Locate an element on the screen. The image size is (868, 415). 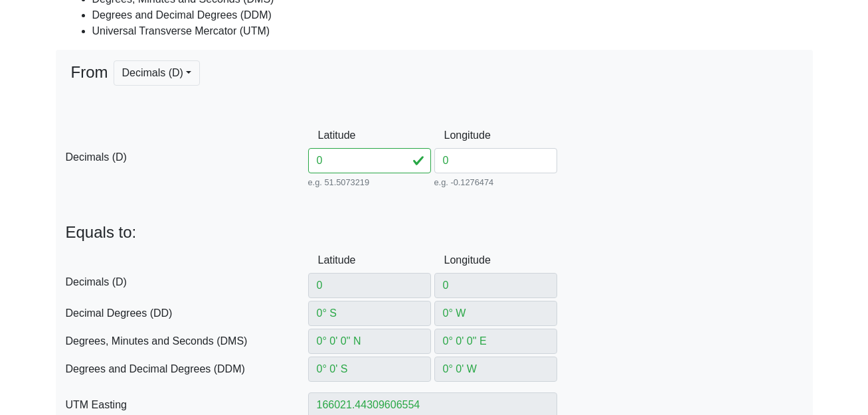
small: e.g. 51.5073219 is located at coordinates (369, 182).